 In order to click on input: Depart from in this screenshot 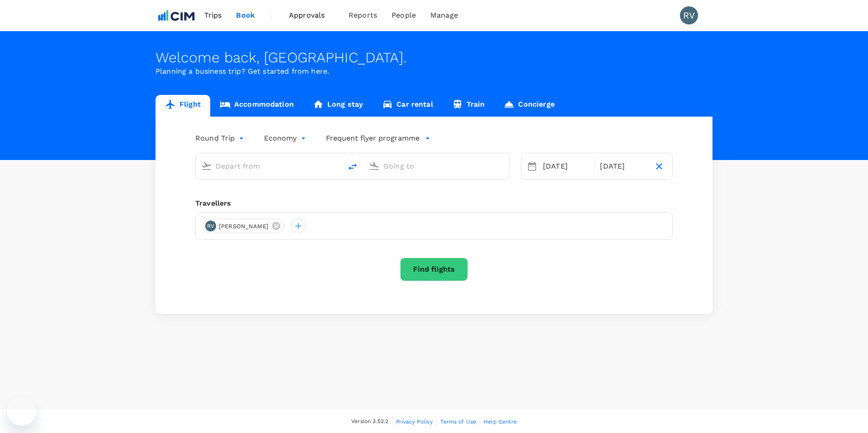, I will do `click(269, 166)`.